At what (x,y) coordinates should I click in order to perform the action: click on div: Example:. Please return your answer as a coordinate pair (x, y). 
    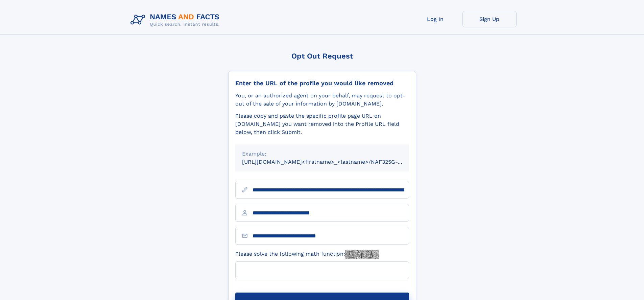
    Looking at the image, I should click on (322, 154).